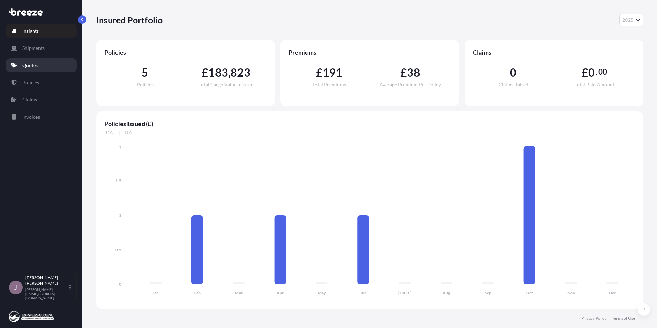 This screenshot has height=328, width=657. What do you see at coordinates (226, 85) in the screenshot?
I see `span: Total Cargo Value Insured` at bounding box center [226, 85].